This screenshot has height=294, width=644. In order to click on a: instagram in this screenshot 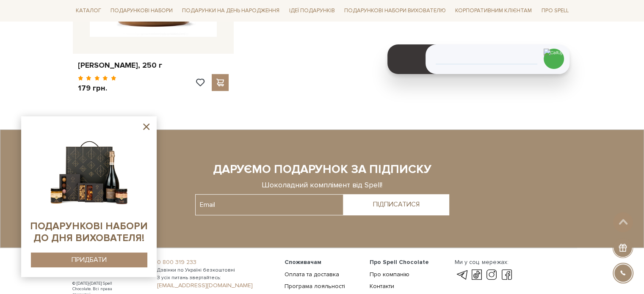, I will do `click(491, 275)`.